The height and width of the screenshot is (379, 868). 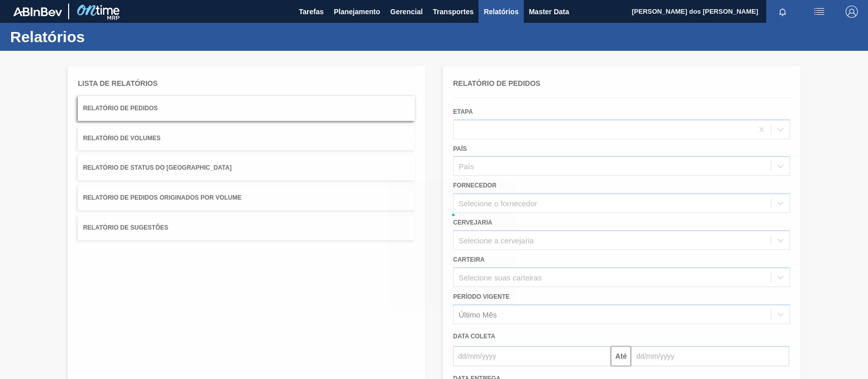 What do you see at coordinates (782, 12) in the screenshot?
I see `button: Notificações` at bounding box center [782, 12].